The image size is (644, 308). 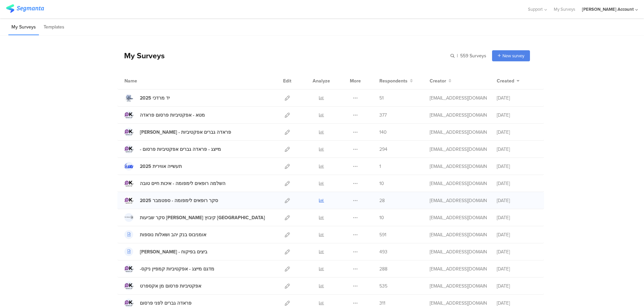 I want to click on span: 288, so click(x=383, y=269).